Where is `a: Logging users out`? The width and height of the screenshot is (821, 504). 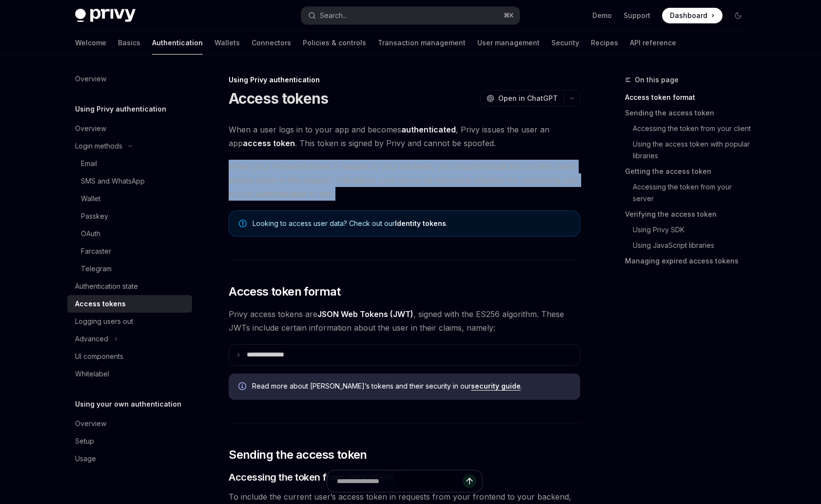 a: Logging users out is located at coordinates (130, 321).